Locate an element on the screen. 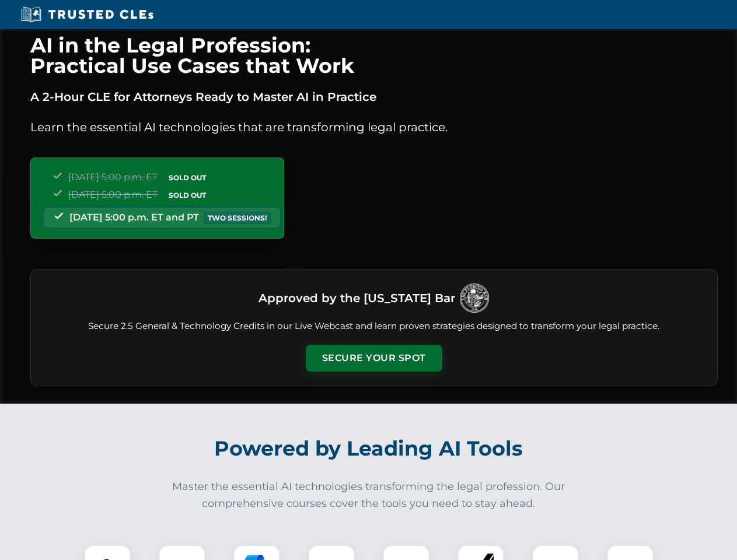 The image size is (737, 560). button: Secure Your Spot is located at coordinates (374, 358).